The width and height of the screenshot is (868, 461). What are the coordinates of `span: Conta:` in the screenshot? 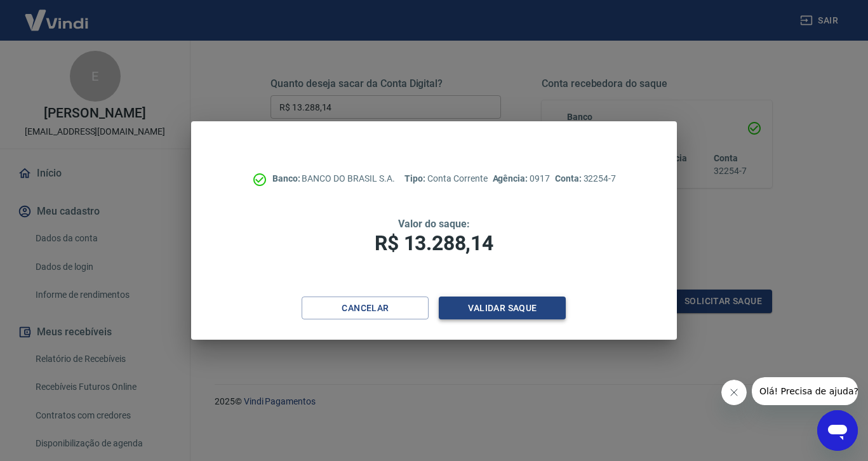 It's located at (569, 179).